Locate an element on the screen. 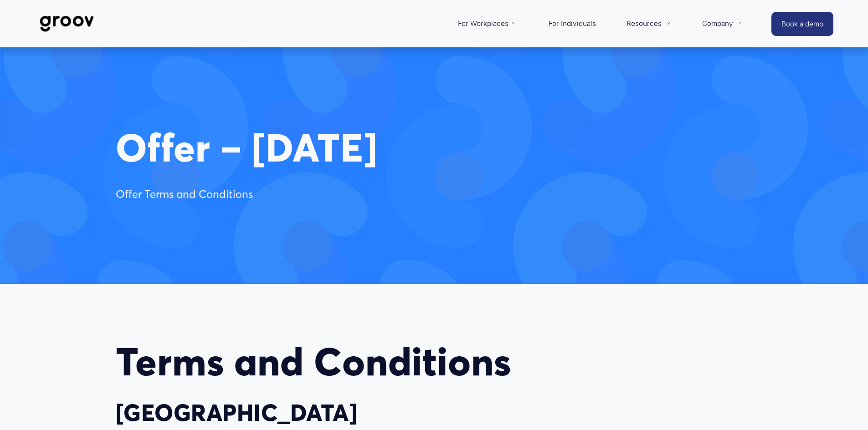 This screenshot has width=868, height=430. span: For Workplaces is located at coordinates (483, 23).